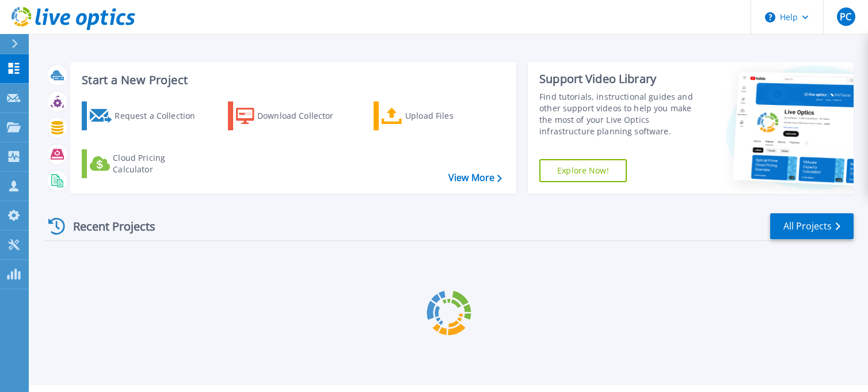 The image size is (868, 392). What do you see at coordinates (621, 79) in the screenshot?
I see `div: Support Video Library` at bounding box center [621, 79].